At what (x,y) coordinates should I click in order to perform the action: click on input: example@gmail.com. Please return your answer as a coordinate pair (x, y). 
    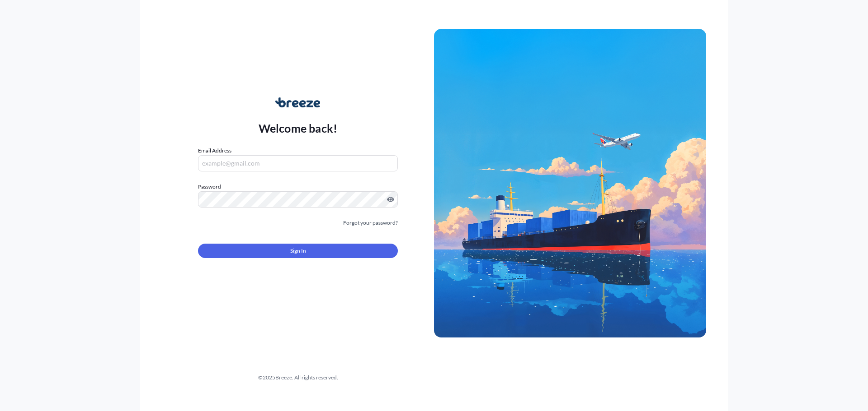
    Looking at the image, I should click on (298, 164).